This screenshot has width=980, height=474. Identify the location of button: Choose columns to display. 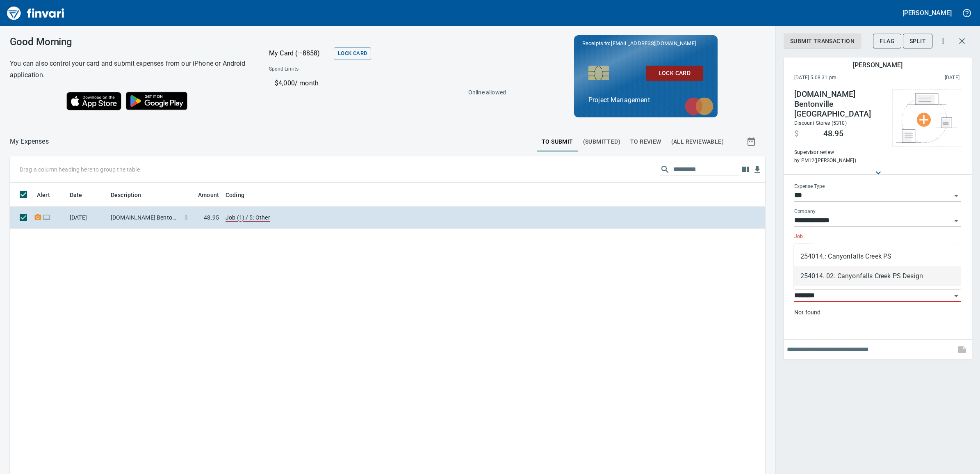
(745, 169).